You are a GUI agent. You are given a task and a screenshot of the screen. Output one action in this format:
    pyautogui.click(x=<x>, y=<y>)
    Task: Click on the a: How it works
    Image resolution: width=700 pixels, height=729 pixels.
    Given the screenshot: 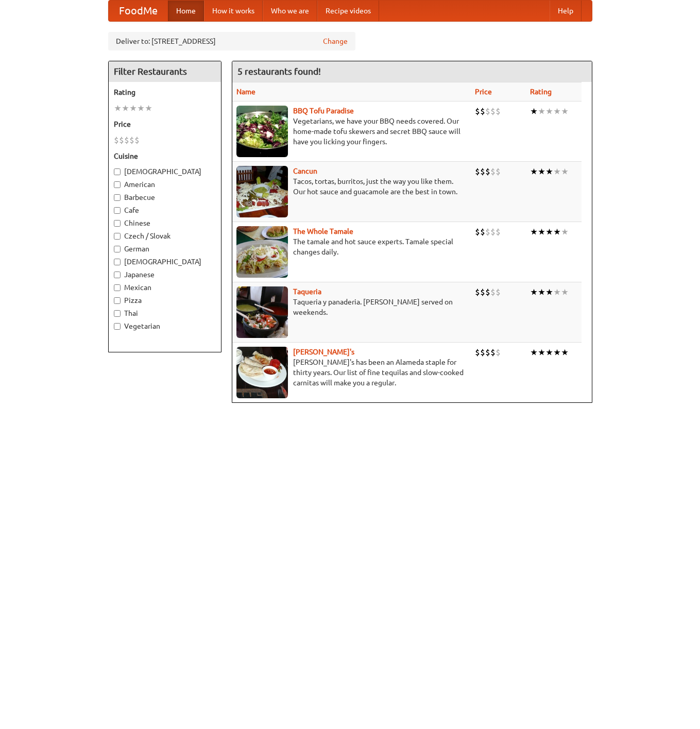 What is the action you would take?
    pyautogui.click(x=233, y=11)
    